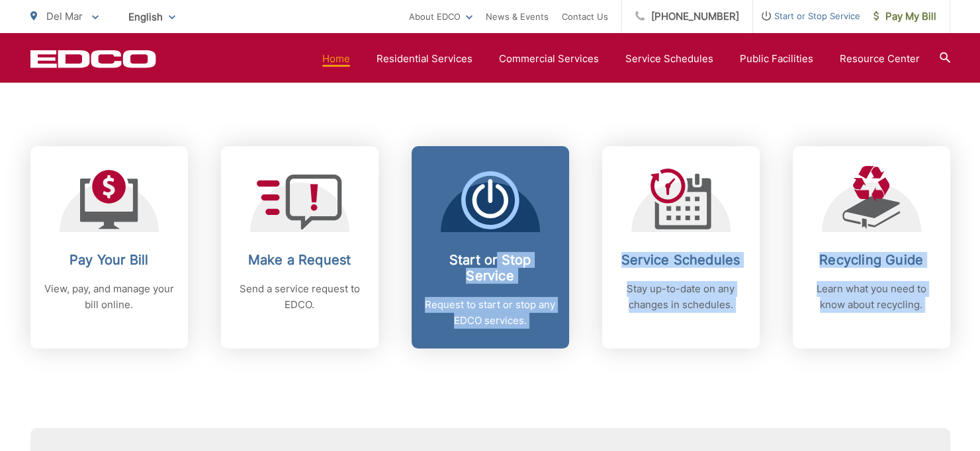 The height and width of the screenshot is (451, 980). Describe the element at coordinates (490, 313) in the screenshot. I see `p: Request to start or stop any EDCO services.` at that location.